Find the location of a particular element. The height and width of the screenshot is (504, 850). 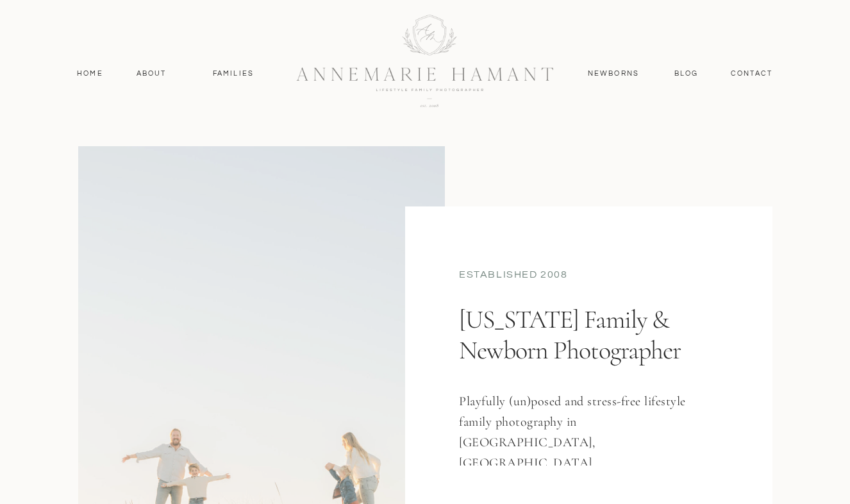

nav: contact is located at coordinates (751, 74).